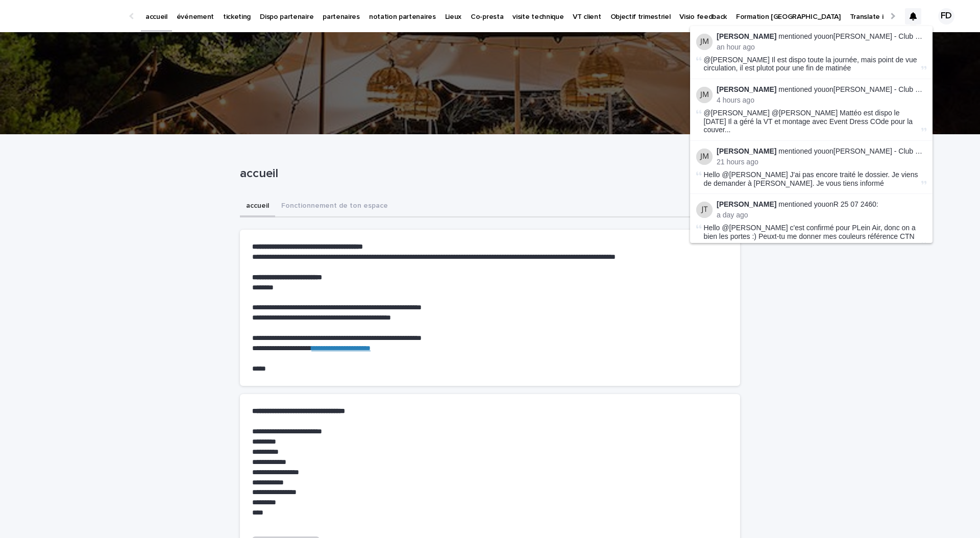  I want to click on p: an hour ago, so click(821, 47).